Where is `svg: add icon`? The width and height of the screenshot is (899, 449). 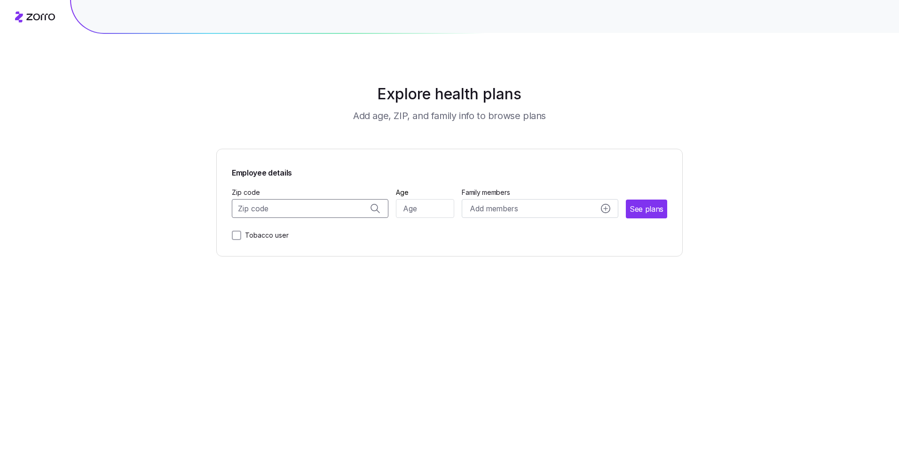
svg: add icon is located at coordinates (606, 208).